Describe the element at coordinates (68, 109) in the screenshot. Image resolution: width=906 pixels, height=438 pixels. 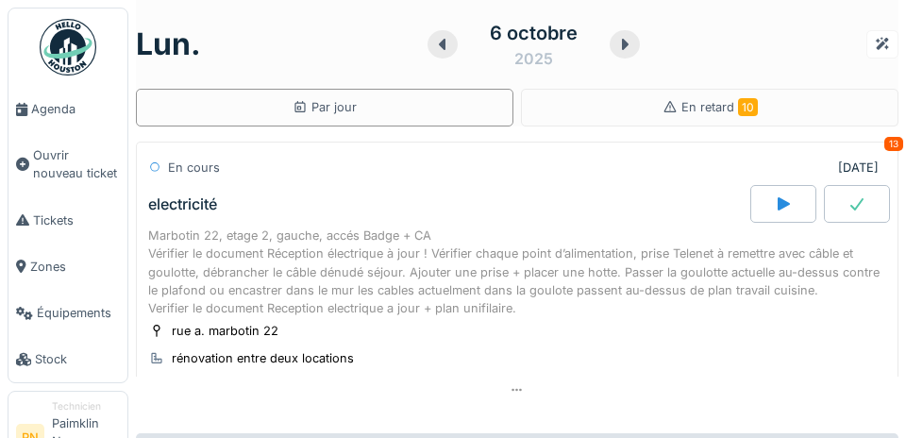
I see `a: Agenda` at that location.